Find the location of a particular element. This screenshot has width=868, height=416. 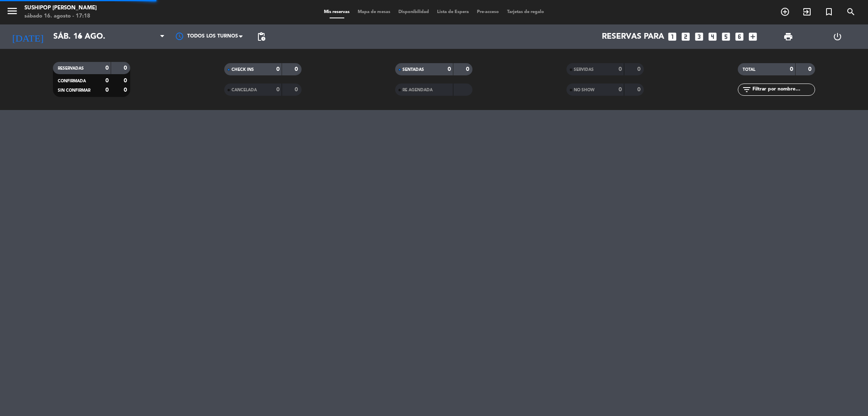

i: looks_4 is located at coordinates (713, 37).